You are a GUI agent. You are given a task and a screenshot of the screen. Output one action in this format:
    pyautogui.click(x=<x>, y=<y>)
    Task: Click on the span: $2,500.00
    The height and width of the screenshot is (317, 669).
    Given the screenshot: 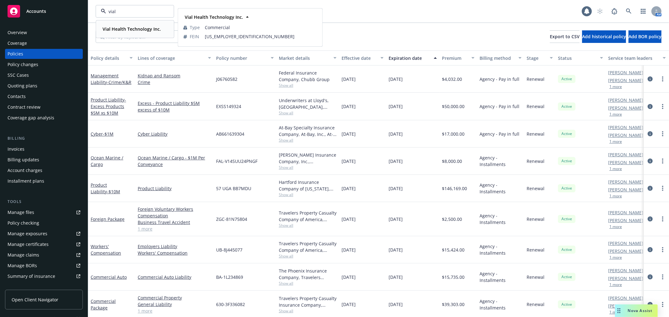 What is the action you would take?
    pyautogui.click(x=452, y=219)
    